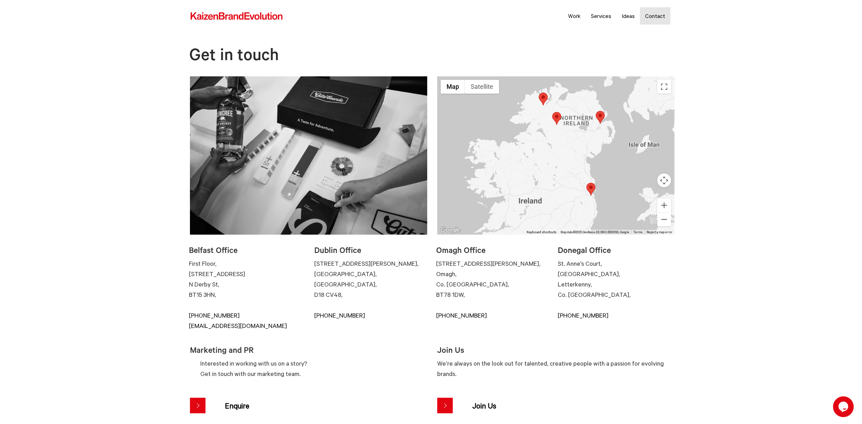 Image resolution: width=862 pixels, height=424 pixels. What do you see at coordinates (664, 87) in the screenshot?
I see `button: Toggle fullscreen view` at bounding box center [664, 87].